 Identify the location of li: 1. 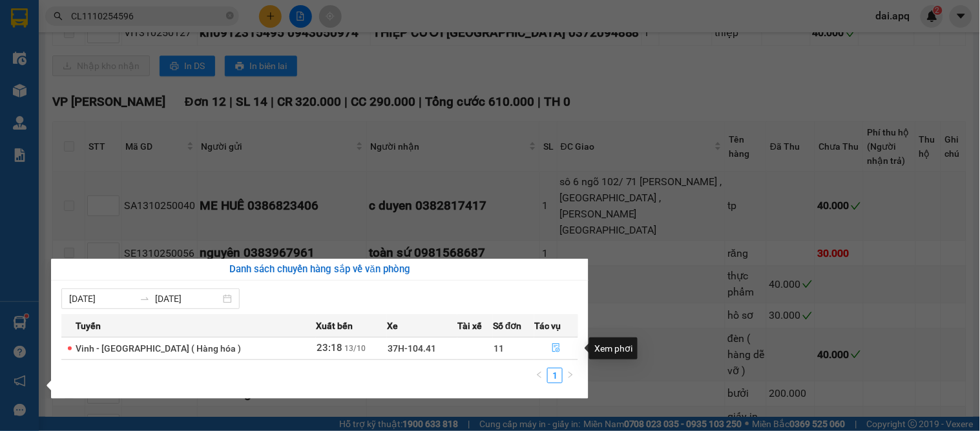
(555, 376).